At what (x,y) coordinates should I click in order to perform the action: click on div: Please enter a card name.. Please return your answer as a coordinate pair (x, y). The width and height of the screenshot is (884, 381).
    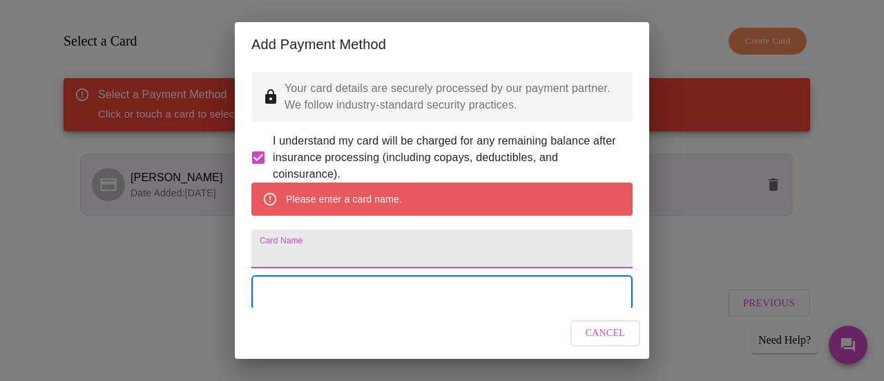
    Looking at the image, I should click on (344, 199).